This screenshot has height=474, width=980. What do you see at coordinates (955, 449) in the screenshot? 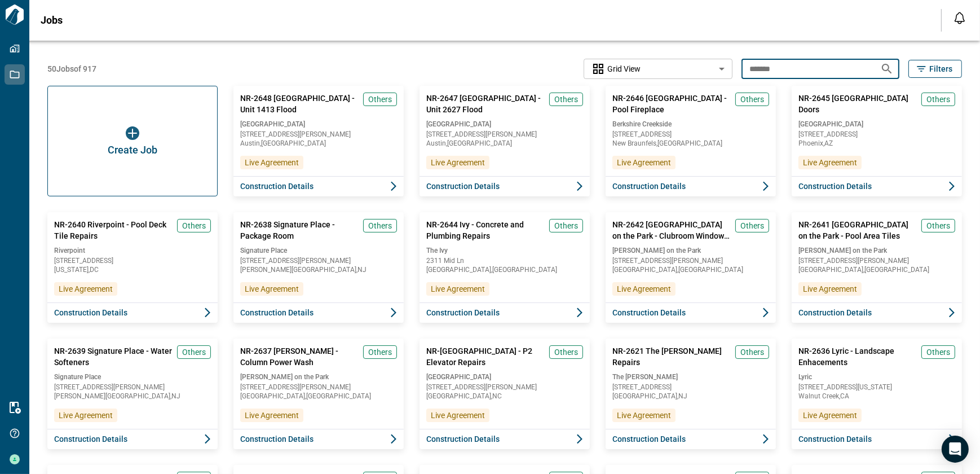
I see `div: Open Intercom Messenger` at bounding box center [955, 449].